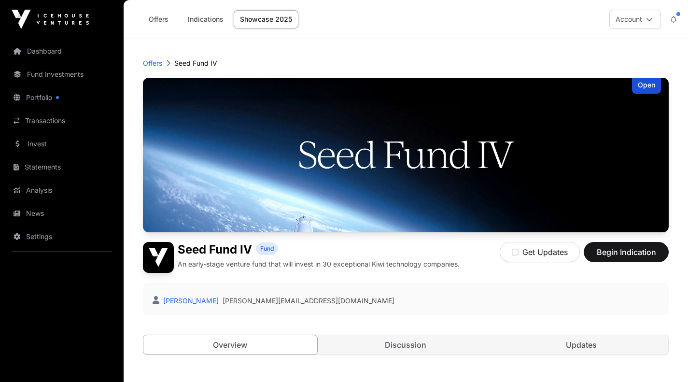  Describe the element at coordinates (195, 63) in the screenshot. I see `p: Seed Fund IV` at that location.